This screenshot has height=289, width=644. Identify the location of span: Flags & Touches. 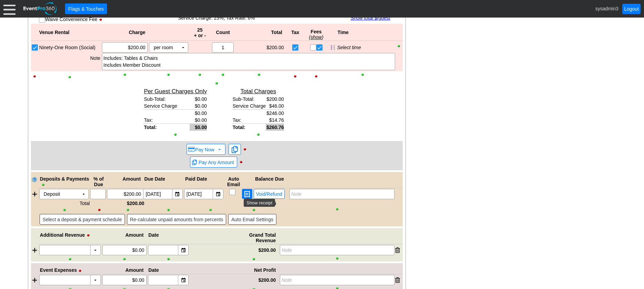
(86, 8).